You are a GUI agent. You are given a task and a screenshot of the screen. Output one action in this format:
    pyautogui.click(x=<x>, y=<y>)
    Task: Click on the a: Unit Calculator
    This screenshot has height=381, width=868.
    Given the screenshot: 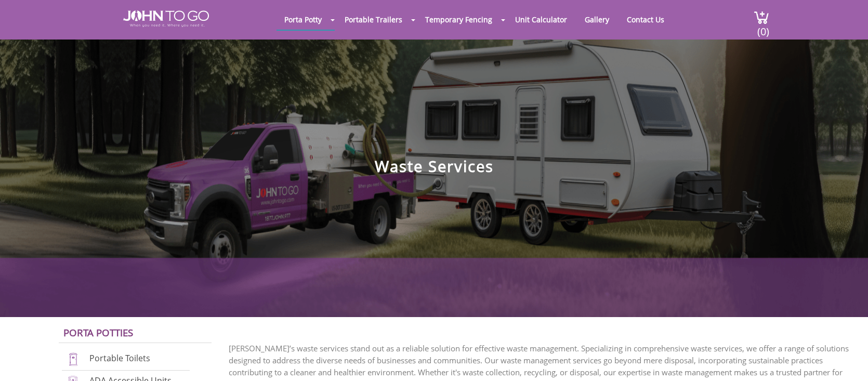 What is the action you would take?
    pyautogui.click(x=541, y=20)
    